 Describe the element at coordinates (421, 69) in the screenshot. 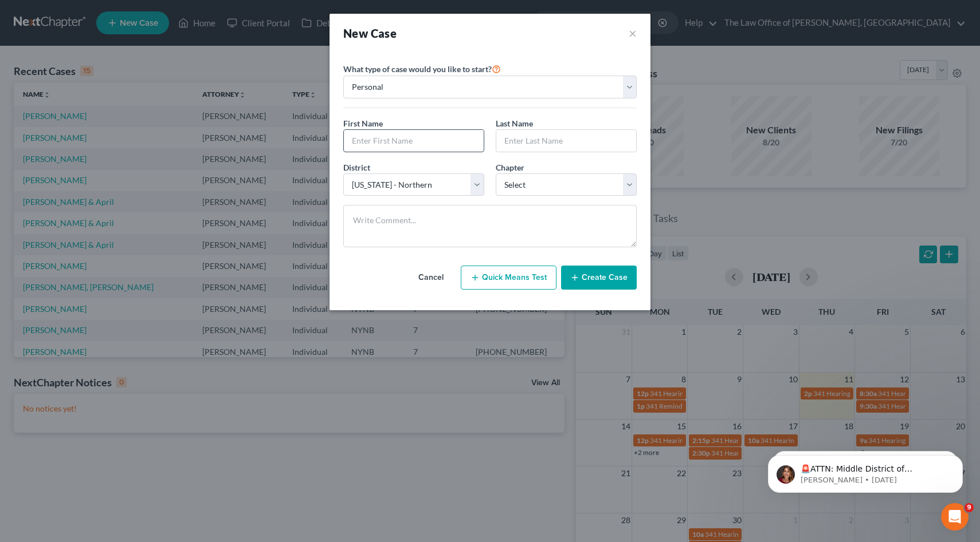

I see `label: What type of case would you like to start?` at that location.